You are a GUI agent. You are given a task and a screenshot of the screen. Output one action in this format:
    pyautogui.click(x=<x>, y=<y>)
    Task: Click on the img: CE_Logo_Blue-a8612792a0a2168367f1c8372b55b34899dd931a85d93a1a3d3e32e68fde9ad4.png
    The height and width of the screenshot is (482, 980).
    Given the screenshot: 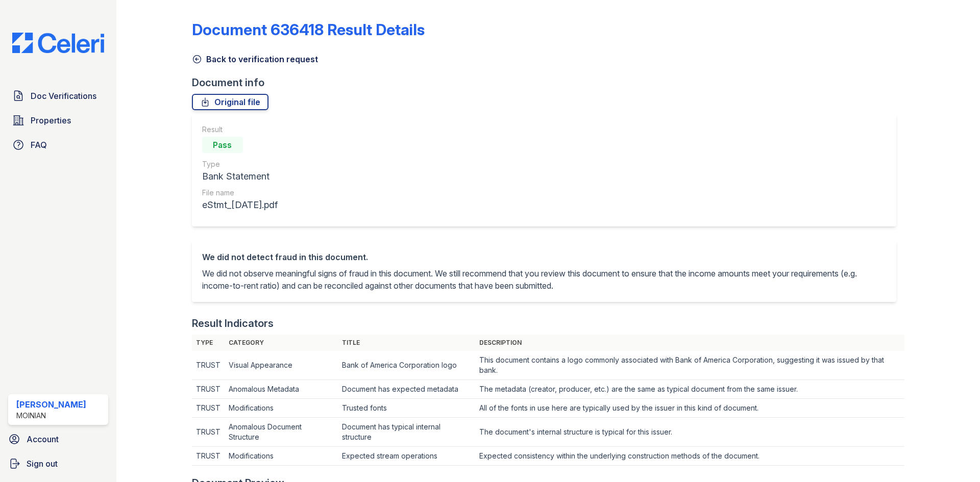 What is the action you would take?
    pyautogui.click(x=58, y=43)
    